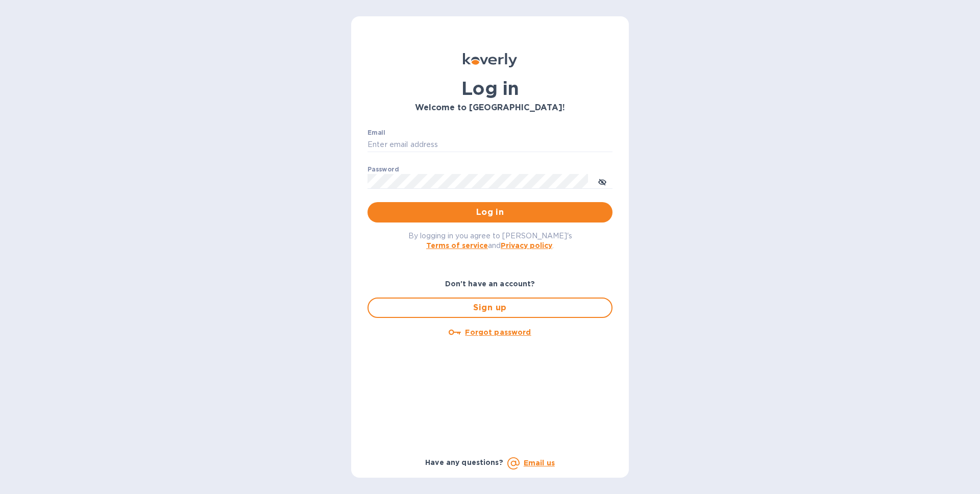 This screenshot has width=980, height=494. Describe the element at coordinates (457, 245) in the screenshot. I see `b: Terms of service` at that location.